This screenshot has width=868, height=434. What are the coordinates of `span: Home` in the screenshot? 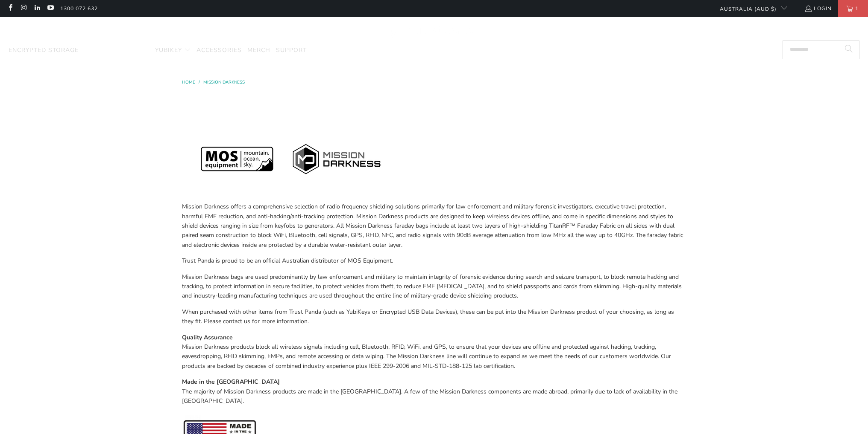 It's located at (188, 82).